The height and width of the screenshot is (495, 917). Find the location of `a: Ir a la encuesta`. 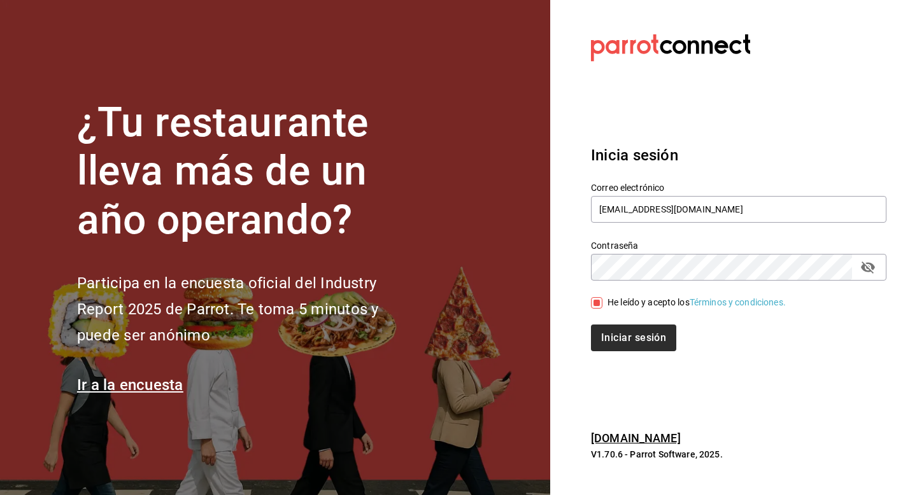

a: Ir a la encuesta is located at coordinates (130, 385).